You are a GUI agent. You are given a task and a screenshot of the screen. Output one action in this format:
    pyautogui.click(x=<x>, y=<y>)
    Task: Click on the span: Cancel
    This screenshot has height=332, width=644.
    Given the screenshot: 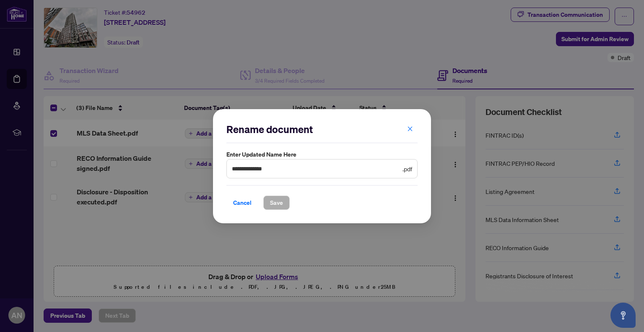 What is the action you would take?
    pyautogui.click(x=243, y=202)
    